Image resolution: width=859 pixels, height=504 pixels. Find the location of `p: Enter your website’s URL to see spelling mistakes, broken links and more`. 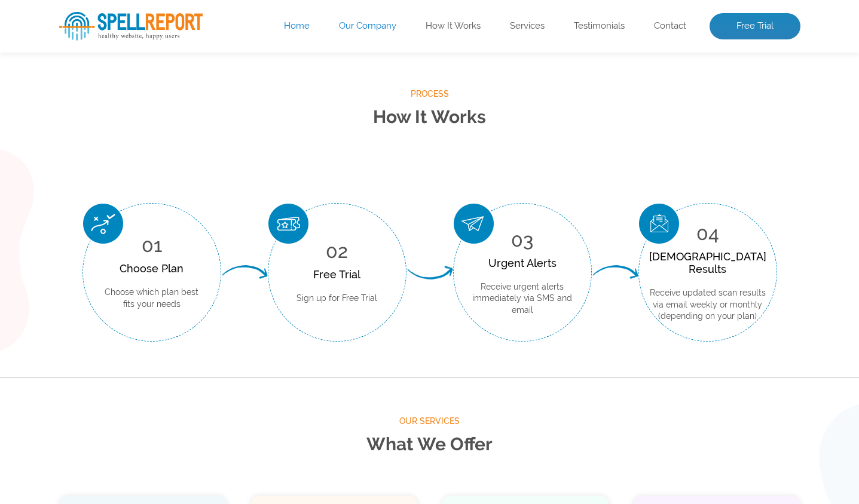

p: Enter your website’s URL to see spelling mistakes, broken links and more is located at coordinates (273, 121).